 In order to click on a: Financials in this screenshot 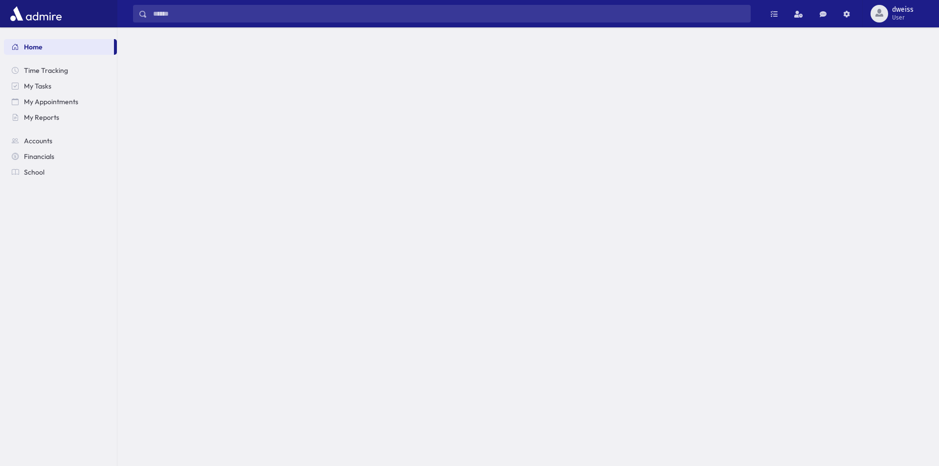, I will do `click(60, 156)`.